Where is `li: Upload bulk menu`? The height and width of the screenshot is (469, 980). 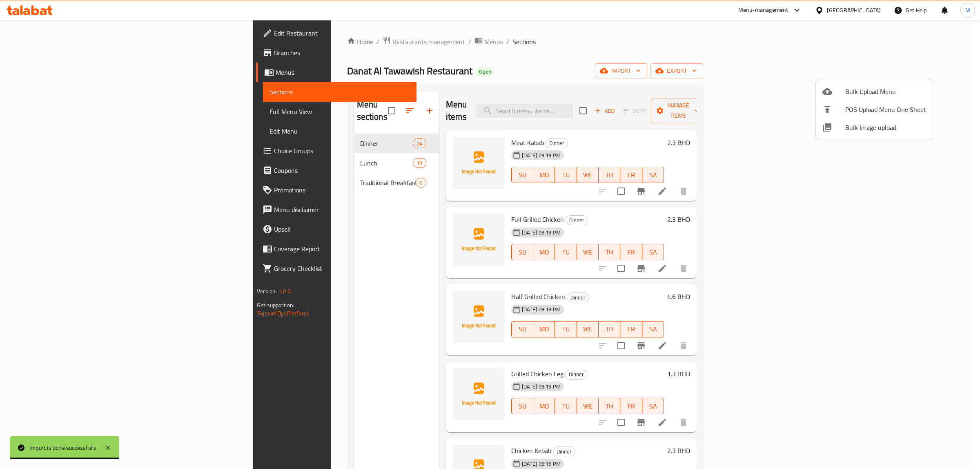
li: Upload bulk menu is located at coordinates (874, 92).